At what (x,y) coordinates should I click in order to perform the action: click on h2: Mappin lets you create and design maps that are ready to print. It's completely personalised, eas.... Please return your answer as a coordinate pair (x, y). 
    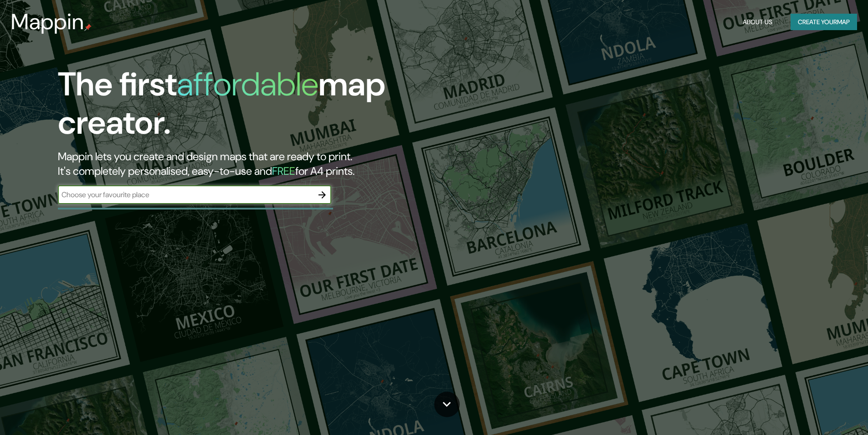
    Looking at the image, I should click on (275, 164).